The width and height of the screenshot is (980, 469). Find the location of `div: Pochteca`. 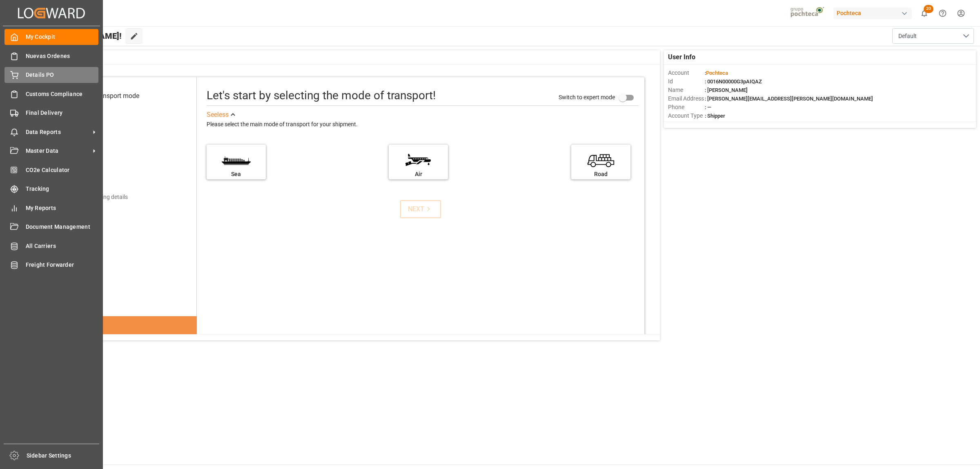

div: Pochteca is located at coordinates (873, 13).